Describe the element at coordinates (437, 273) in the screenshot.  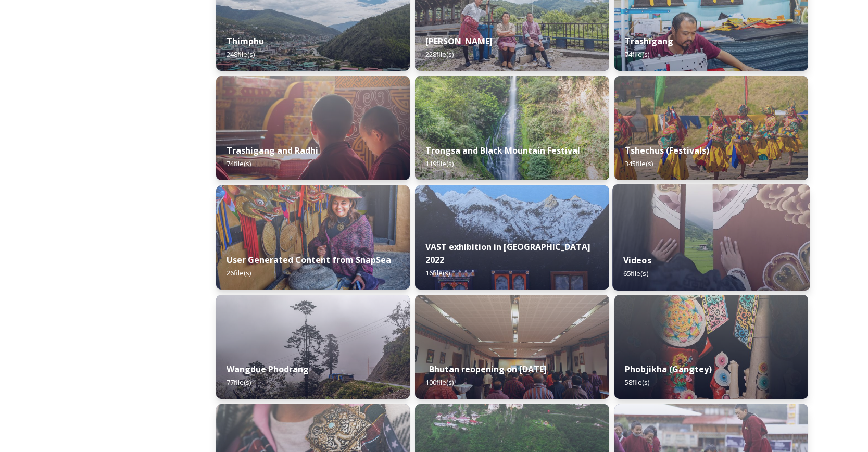
I see `span: 16 file(s)` at that location.